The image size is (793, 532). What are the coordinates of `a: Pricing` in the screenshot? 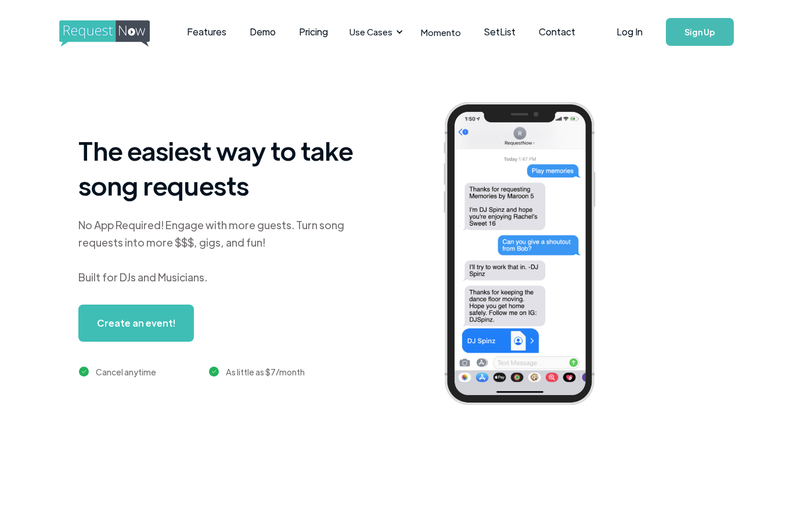 It's located at (313, 32).